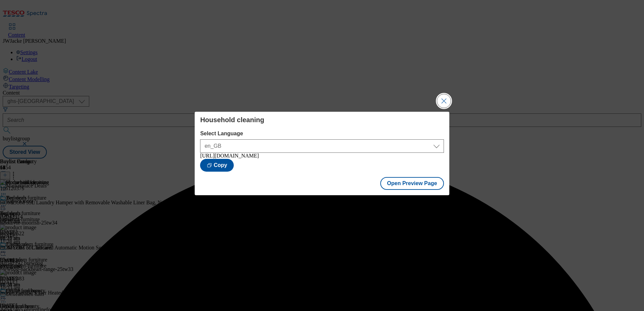 The image size is (644, 311). I want to click on button: Close Modal, so click(444, 101).